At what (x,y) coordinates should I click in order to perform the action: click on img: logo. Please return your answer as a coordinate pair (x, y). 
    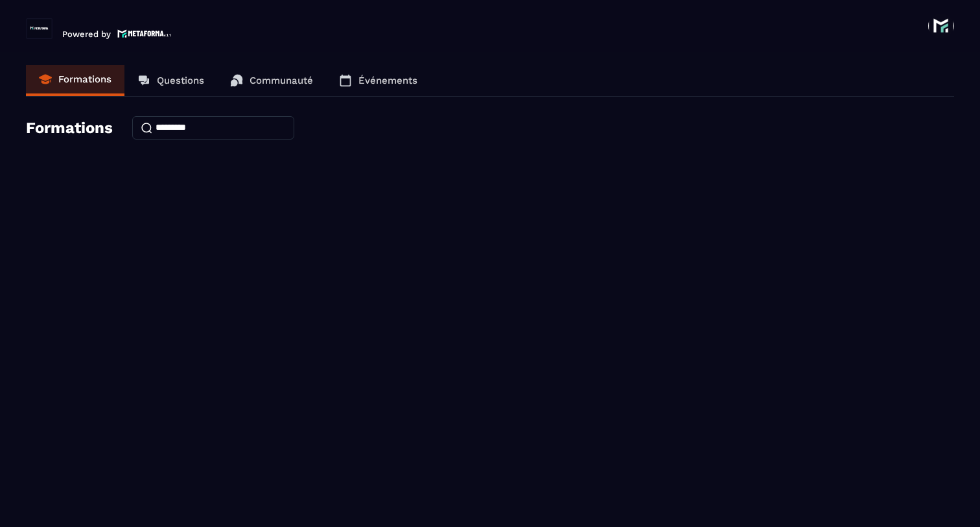
    Looking at the image, I should click on (144, 33).